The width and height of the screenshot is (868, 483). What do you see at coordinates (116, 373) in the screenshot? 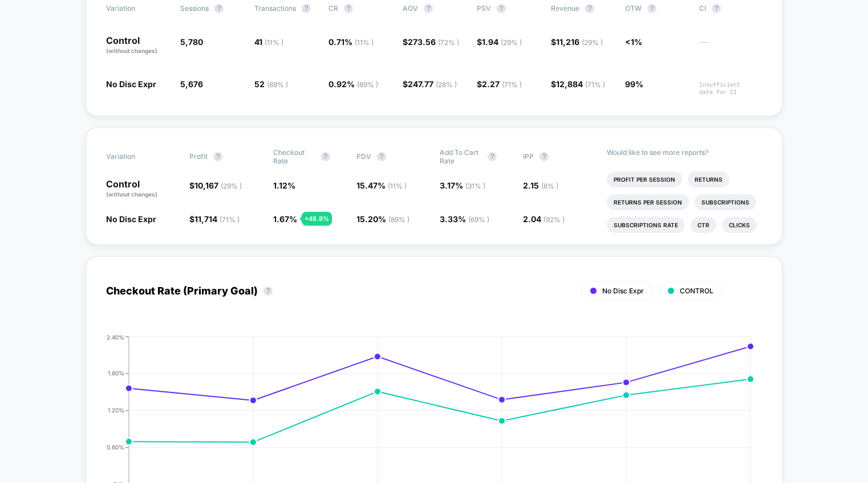
I see `tspan: 1.80%` at bounding box center [116, 373].